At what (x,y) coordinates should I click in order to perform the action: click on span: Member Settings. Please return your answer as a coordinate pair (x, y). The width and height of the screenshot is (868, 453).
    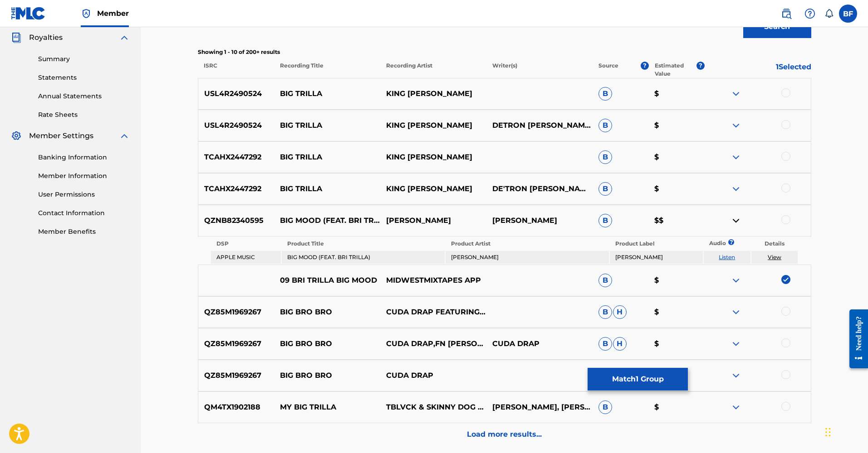
    Looking at the image, I should click on (61, 136).